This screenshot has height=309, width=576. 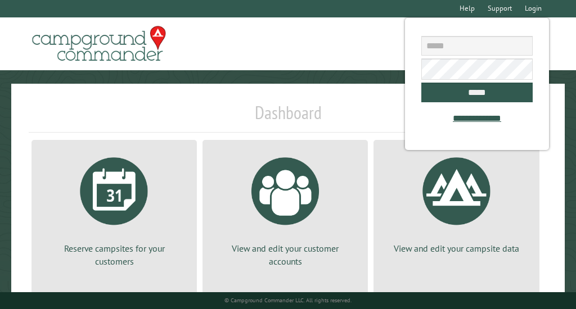 What do you see at coordinates (456, 202) in the screenshot?
I see `a: View and edit your campsite data` at bounding box center [456, 202].